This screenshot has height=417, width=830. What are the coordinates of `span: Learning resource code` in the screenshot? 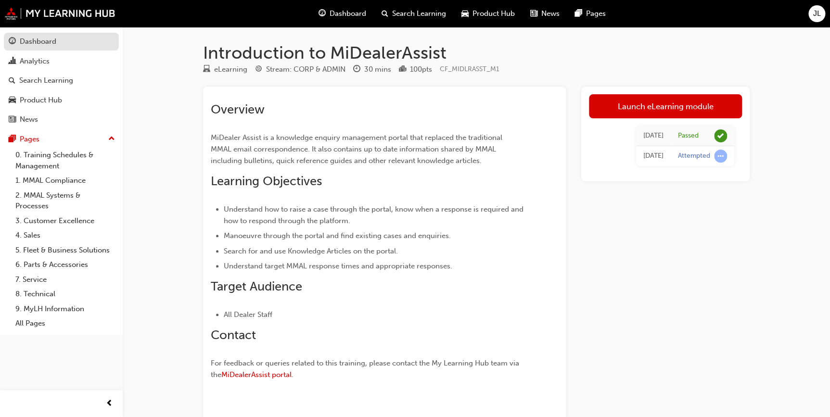 It's located at (469, 69).